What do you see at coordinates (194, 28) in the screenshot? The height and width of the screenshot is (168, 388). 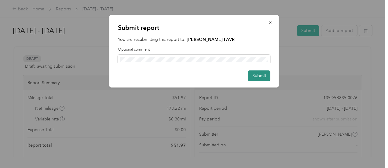 I see `p: Submit report` at bounding box center [194, 28].